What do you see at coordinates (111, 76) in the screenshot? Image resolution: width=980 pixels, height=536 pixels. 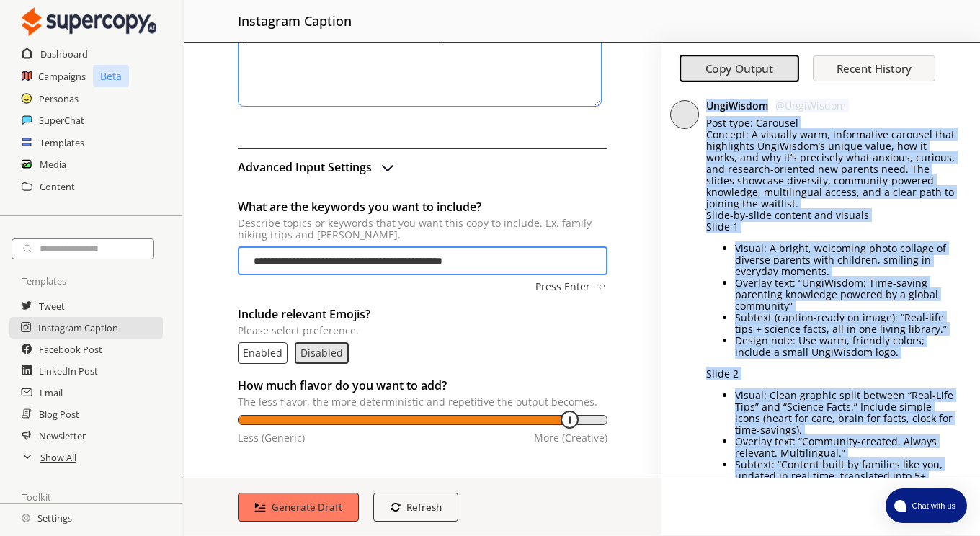 I see `p: Beta` at bounding box center [111, 76].